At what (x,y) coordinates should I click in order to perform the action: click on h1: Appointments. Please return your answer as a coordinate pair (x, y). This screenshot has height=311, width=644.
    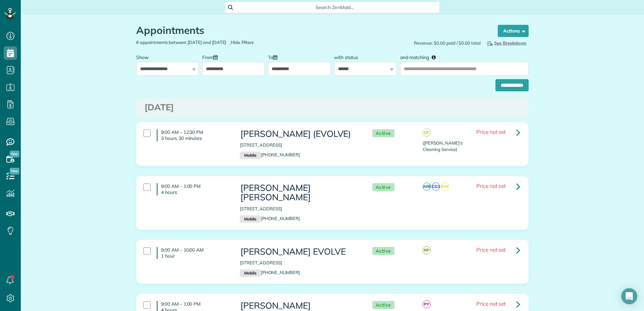
    Looking at the image, I should click on (310, 30).